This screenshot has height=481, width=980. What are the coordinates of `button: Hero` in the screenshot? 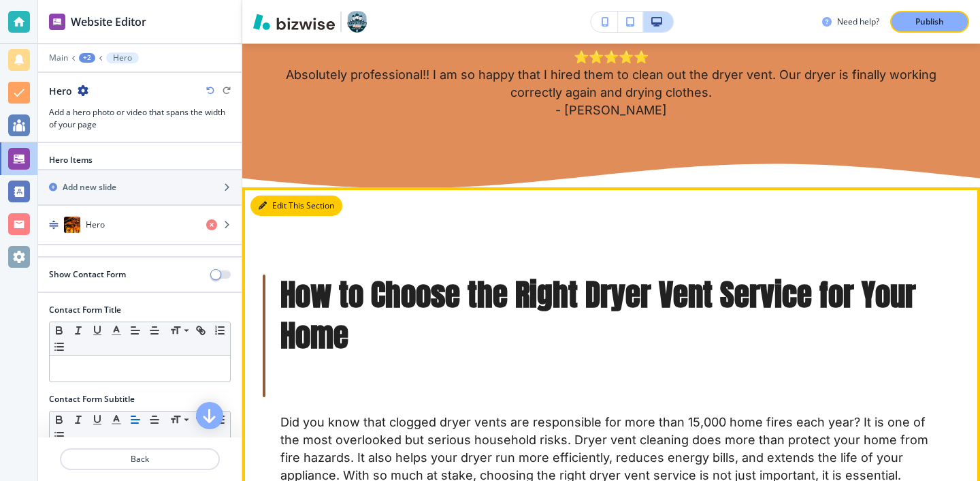 It's located at (123, 58).